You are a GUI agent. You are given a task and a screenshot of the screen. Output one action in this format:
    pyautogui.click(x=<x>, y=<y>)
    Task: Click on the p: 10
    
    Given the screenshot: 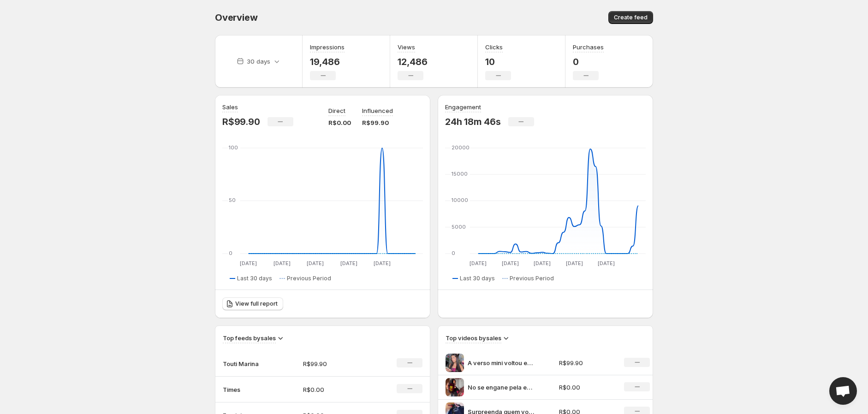 What is the action you would take?
    pyautogui.click(x=498, y=62)
    